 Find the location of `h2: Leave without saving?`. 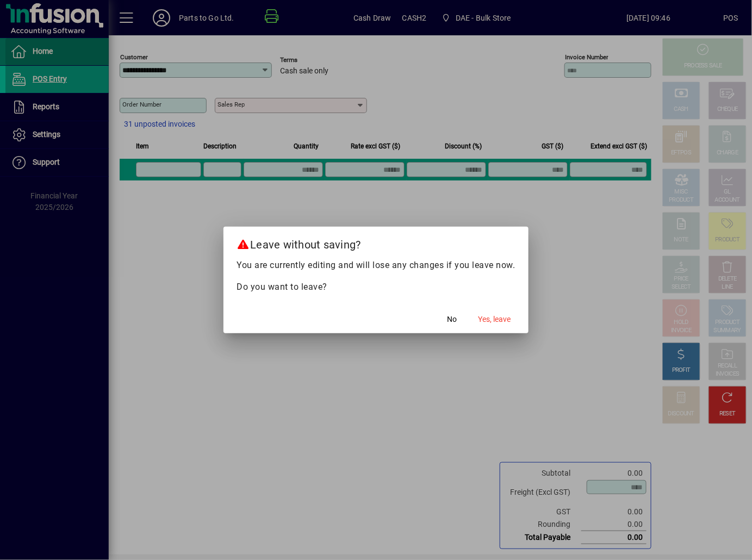

h2: Leave without saving? is located at coordinates (376, 243).